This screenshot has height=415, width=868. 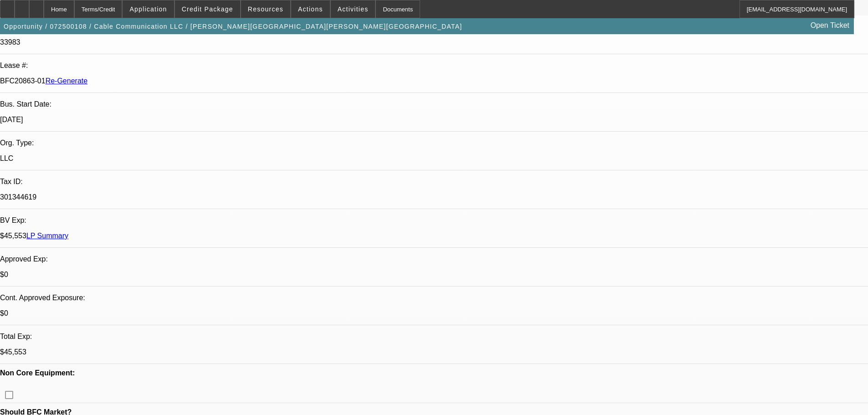 I want to click on button: Activities, so click(x=353, y=9).